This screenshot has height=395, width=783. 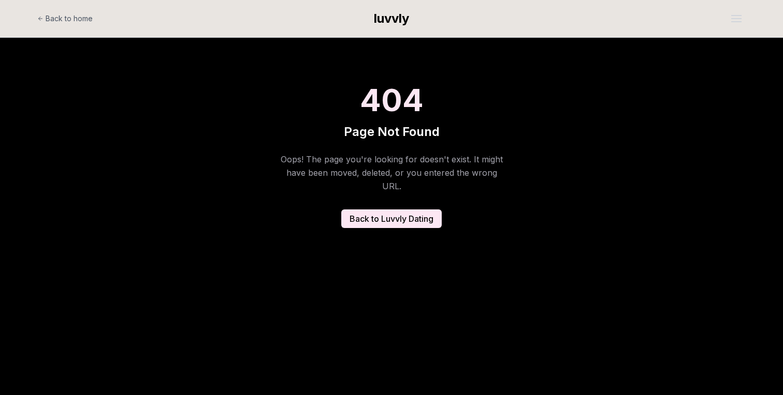 What do you see at coordinates (391, 132) in the screenshot?
I see `h2: Page Not Found` at bounding box center [391, 132].